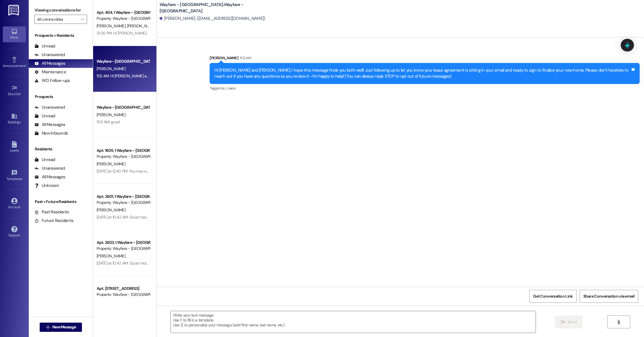 The image size is (644, 337). What do you see at coordinates (51, 72) in the screenshot?
I see `div: Maintenance` at bounding box center [51, 72].